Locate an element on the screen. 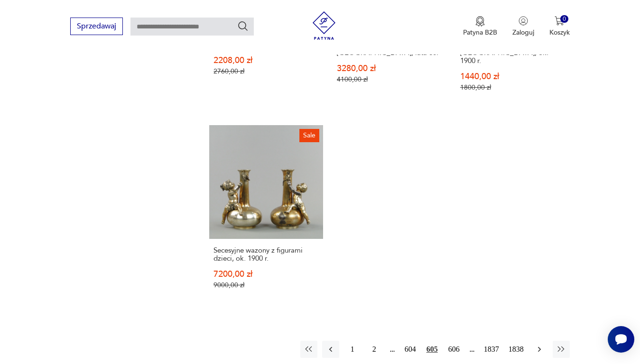 The image size is (640, 364). button: 605 is located at coordinates (432, 350).